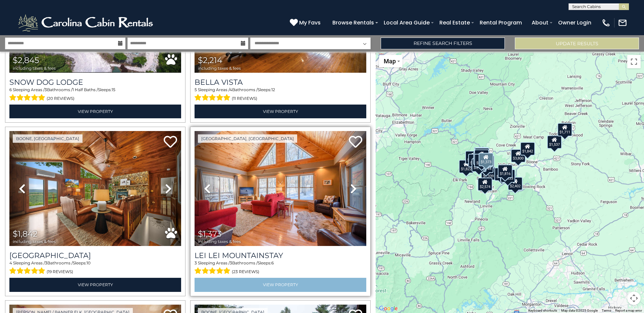 Image resolution: width=644 pixels, height=313 pixels. I want to click on a: Open this area in Google Maps (opens a new window), so click(388, 309).